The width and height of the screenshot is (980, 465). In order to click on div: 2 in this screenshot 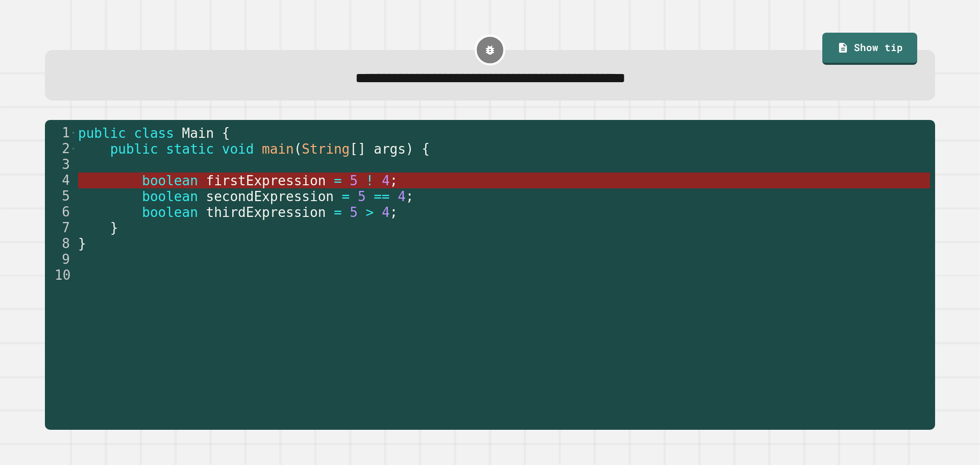, I will do `click(61, 149)`.